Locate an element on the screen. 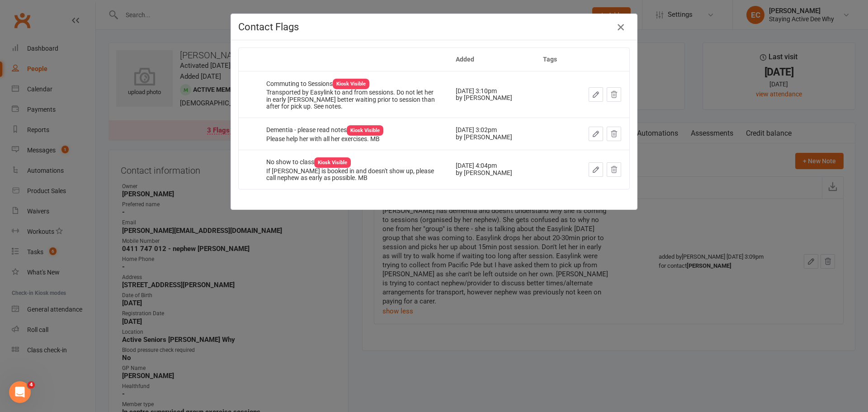 This screenshot has height=412, width=868. th: Tags is located at coordinates (553, 59).